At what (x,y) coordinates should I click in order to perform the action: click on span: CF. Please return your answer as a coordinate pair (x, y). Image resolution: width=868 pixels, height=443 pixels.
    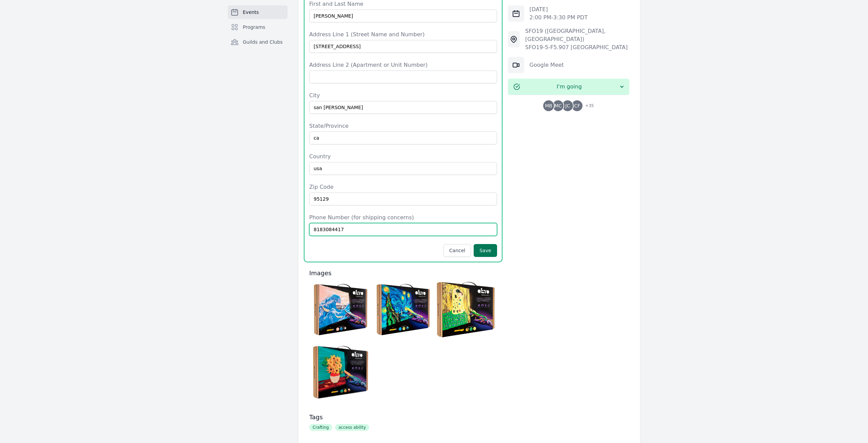
    Looking at the image, I should click on (577, 106).